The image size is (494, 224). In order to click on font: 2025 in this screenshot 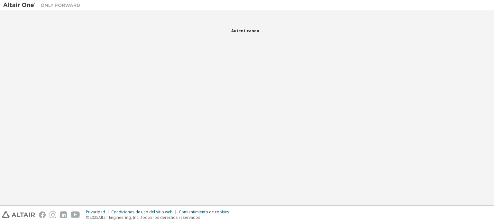, I will do `click(94, 217)`.